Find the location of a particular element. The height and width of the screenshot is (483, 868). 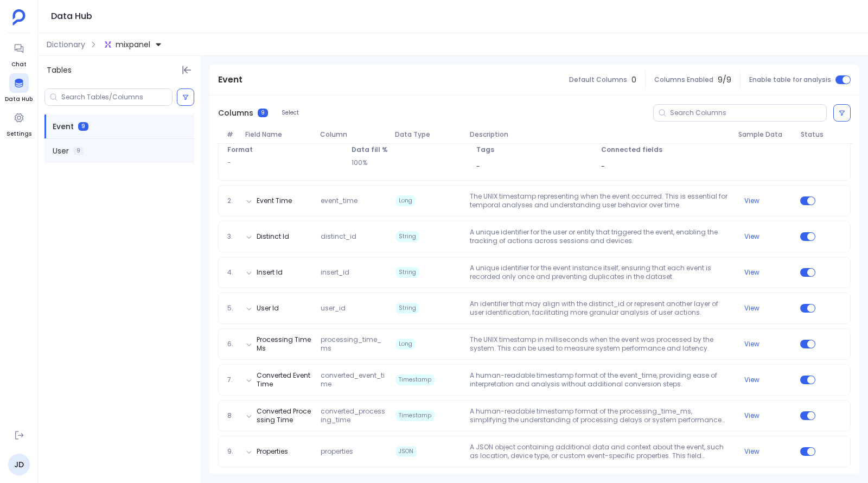

span: Dictionary is located at coordinates (65, 45).